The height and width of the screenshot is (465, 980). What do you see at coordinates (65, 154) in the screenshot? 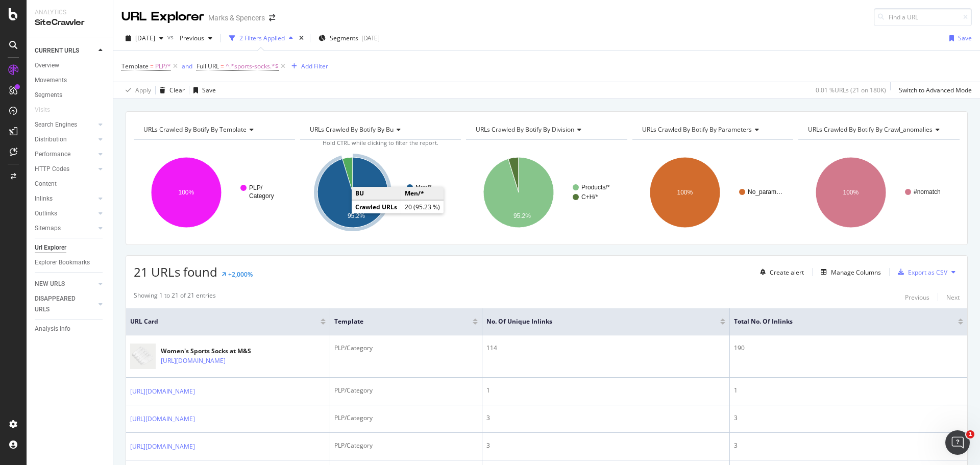
I see `a: Performance` at bounding box center [65, 154].